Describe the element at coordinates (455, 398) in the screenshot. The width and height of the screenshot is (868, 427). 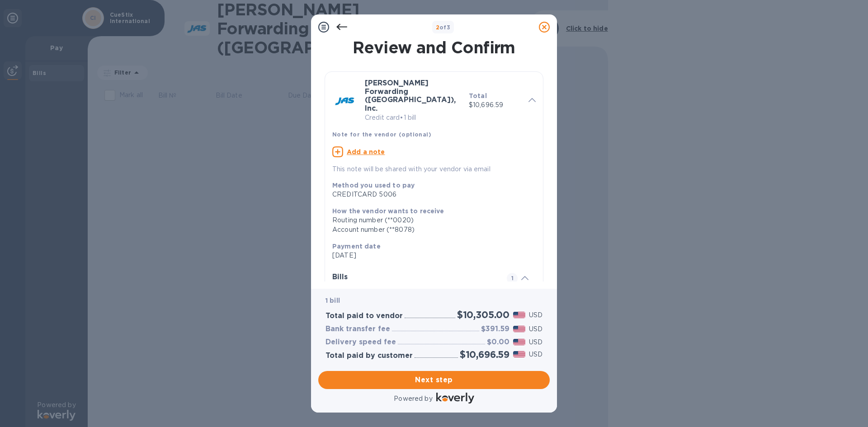
I see `img: Logo` at that location.